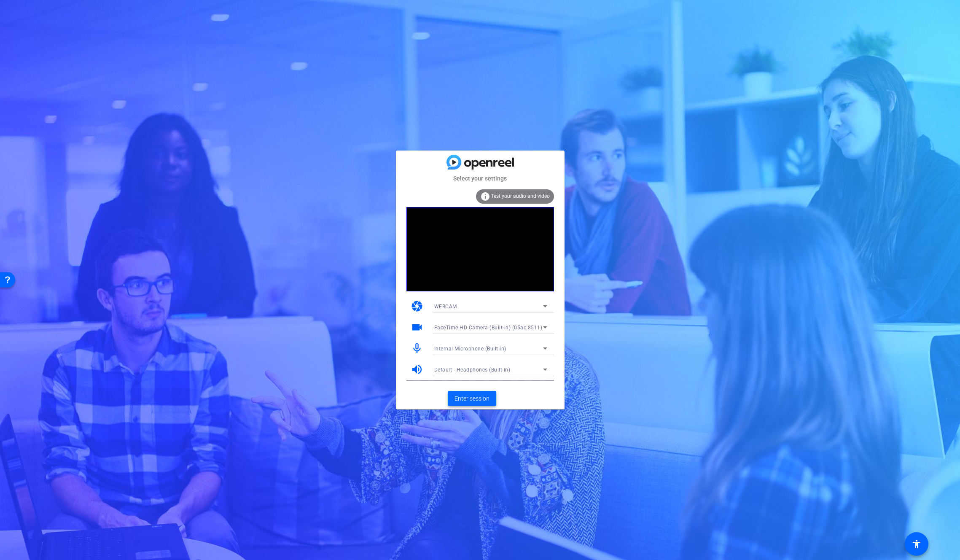 Image resolution: width=960 pixels, height=560 pixels. Describe the element at coordinates (480, 162) in the screenshot. I see `img: blue-gradient.svg` at that location.